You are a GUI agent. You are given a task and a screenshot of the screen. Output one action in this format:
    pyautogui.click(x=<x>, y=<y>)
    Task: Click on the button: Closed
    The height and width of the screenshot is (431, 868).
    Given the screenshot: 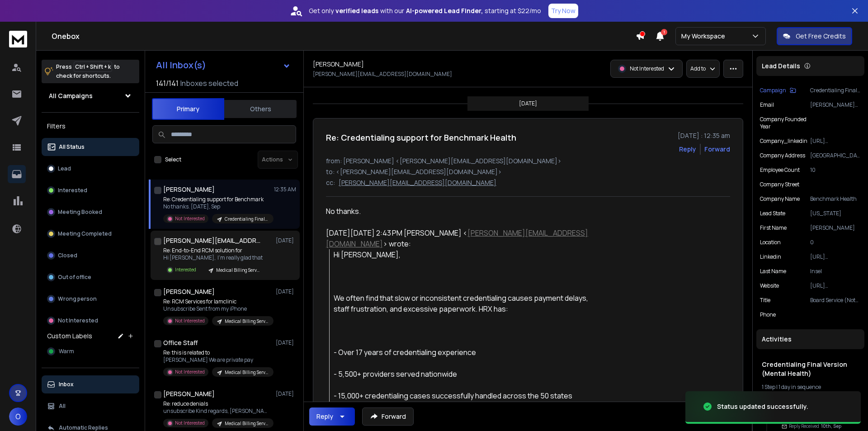 What is the action you would take?
    pyautogui.click(x=91, y=255)
    